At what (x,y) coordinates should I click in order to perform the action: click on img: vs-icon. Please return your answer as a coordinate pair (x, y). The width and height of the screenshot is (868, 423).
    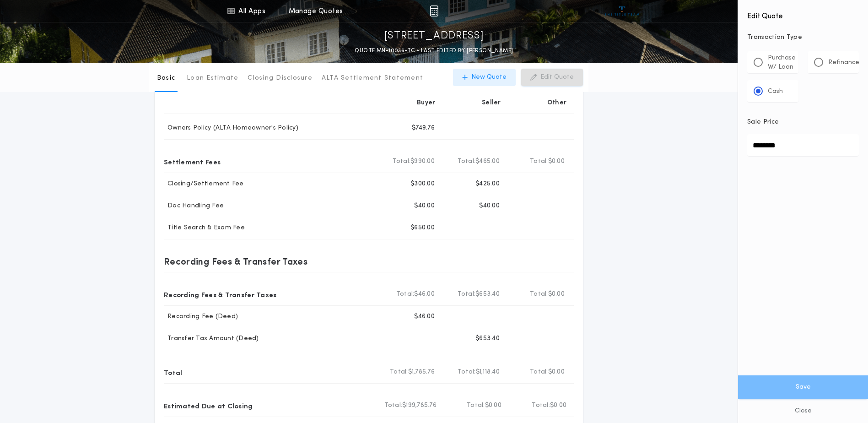
    Looking at the image, I should click on (622, 11).